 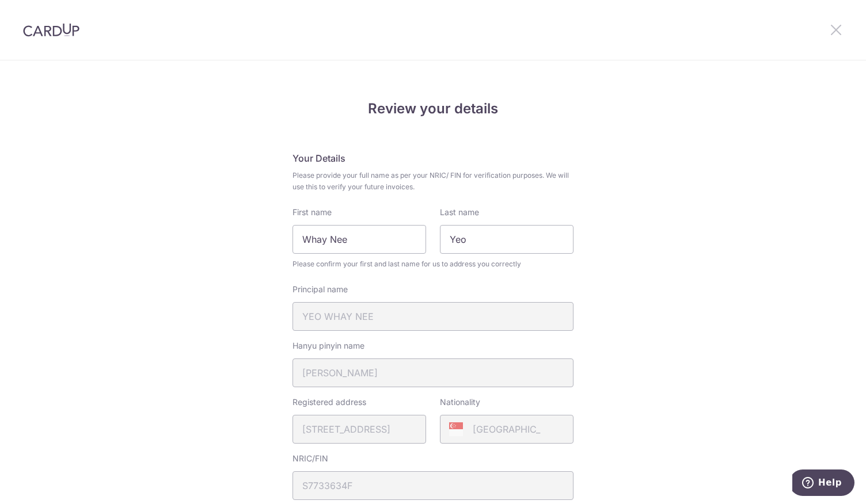 I want to click on span: Please provide your full name as per your NRIC/ FIN for verification purposes. We will use this t..., so click(x=433, y=181).